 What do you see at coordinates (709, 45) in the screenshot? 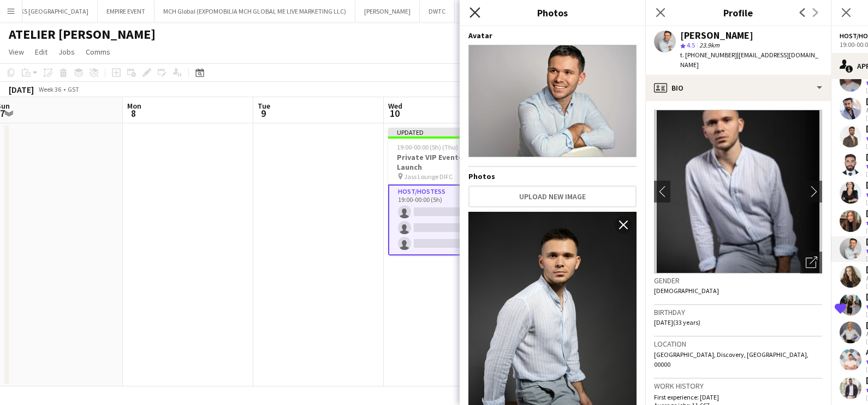
I see `span: 23.9km` at bounding box center [709, 45].